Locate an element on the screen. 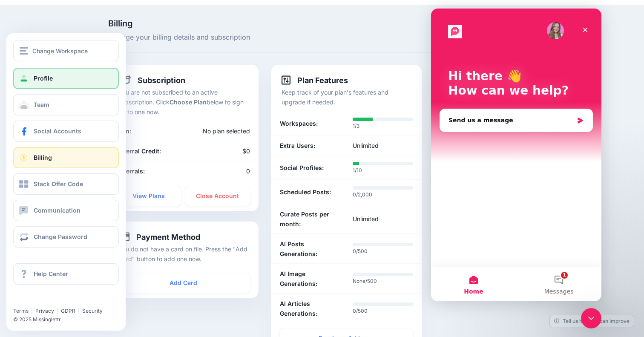 The width and height of the screenshot is (644, 337). b: Referrals: is located at coordinates (131, 171).